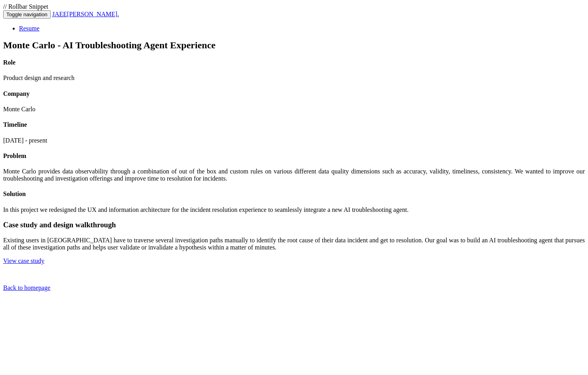  What do you see at coordinates (27, 288) in the screenshot?
I see `span: Back to homepage` at bounding box center [27, 288].